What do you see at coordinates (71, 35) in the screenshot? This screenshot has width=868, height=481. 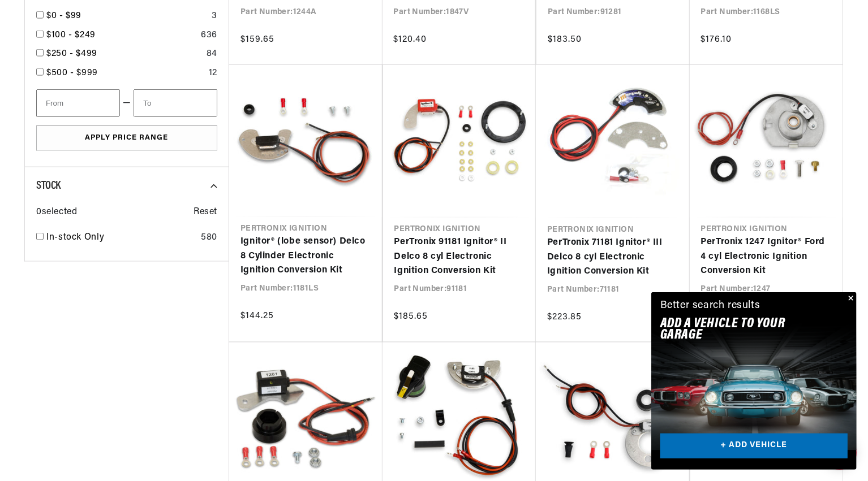 I see `span: $100 - $249` at bounding box center [71, 35].